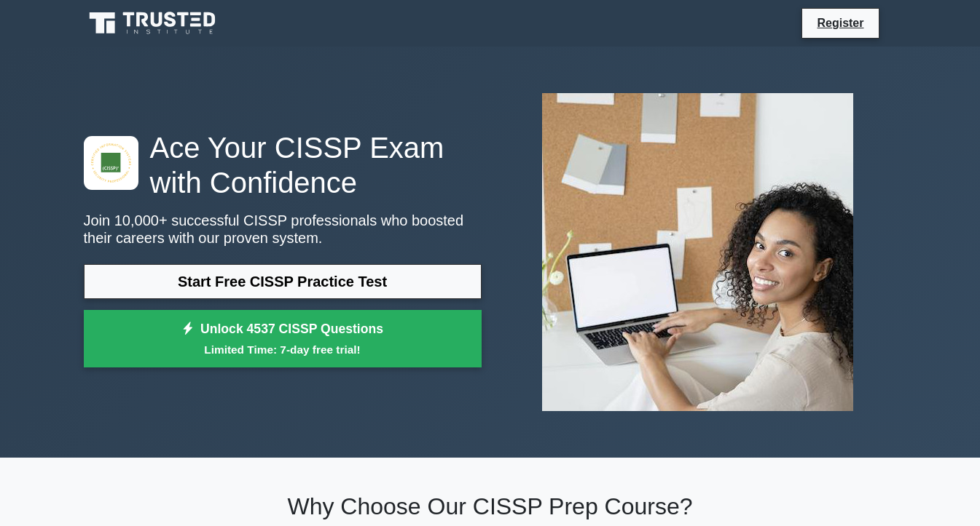  What do you see at coordinates (840, 23) in the screenshot?
I see `a: Register` at bounding box center [840, 23].